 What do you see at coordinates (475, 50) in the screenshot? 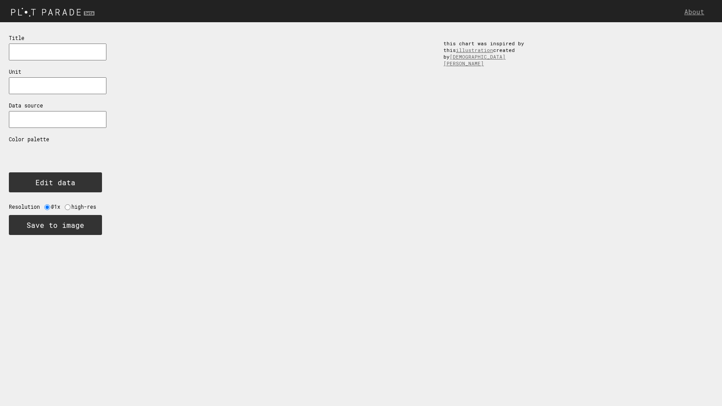
I see `a: illustration` at bounding box center [475, 50].